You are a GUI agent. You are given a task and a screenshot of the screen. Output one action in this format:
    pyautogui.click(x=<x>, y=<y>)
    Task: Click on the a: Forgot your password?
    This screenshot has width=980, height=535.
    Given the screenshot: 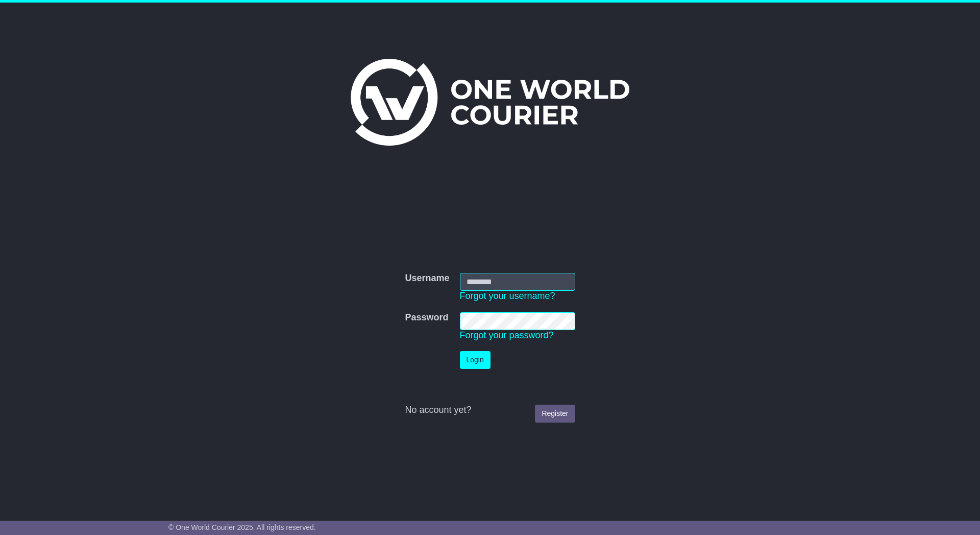 What is the action you would take?
    pyautogui.click(x=507, y=335)
    